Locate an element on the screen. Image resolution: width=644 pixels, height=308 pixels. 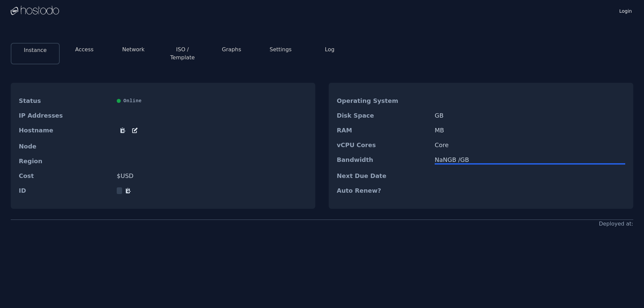
dd: Core is located at coordinates (530, 145).